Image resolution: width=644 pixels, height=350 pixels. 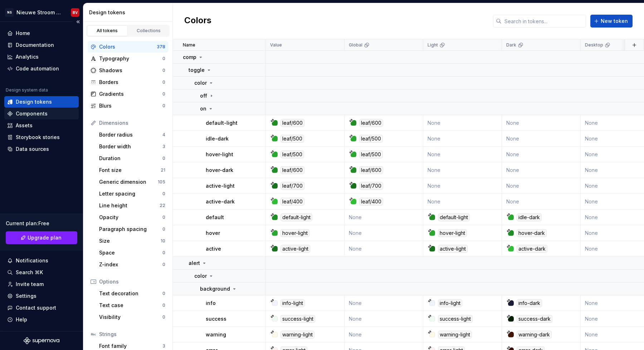 What do you see at coordinates (30, 284) in the screenshot?
I see `div: Invite team` at bounding box center [30, 284].